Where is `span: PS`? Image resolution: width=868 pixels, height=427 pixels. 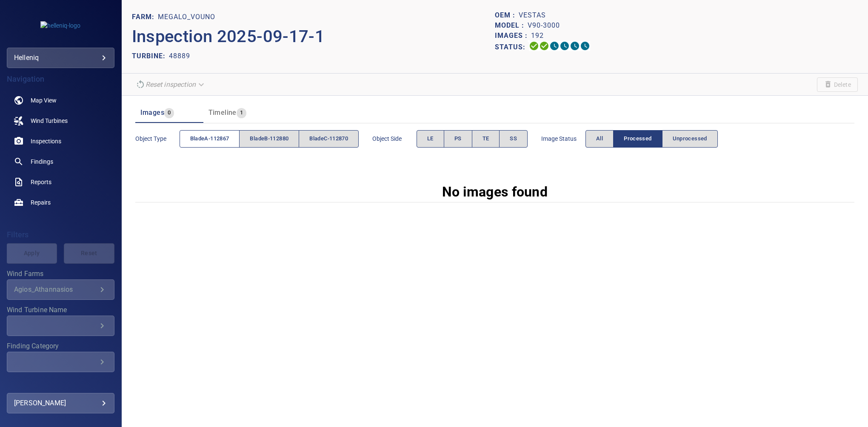
span: PS is located at coordinates (458, 139).